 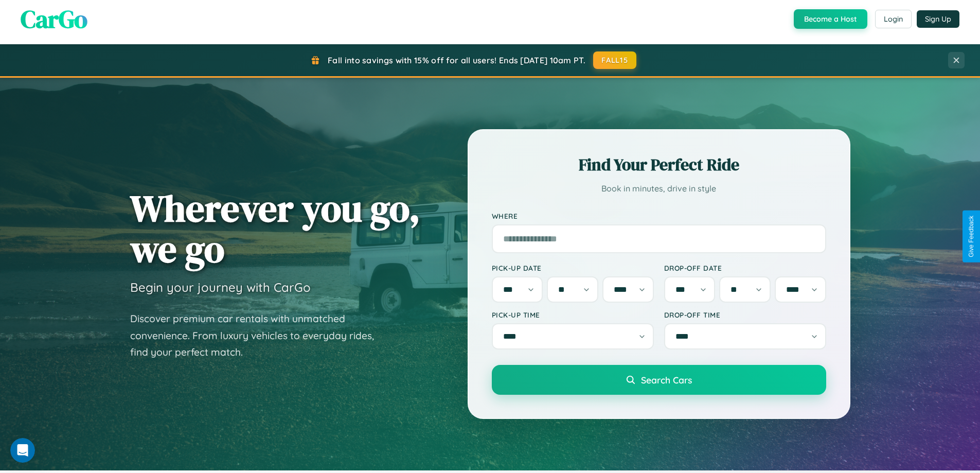 What do you see at coordinates (275, 229) in the screenshot?
I see `h1: Wherever you go, we go` at bounding box center [275, 229].